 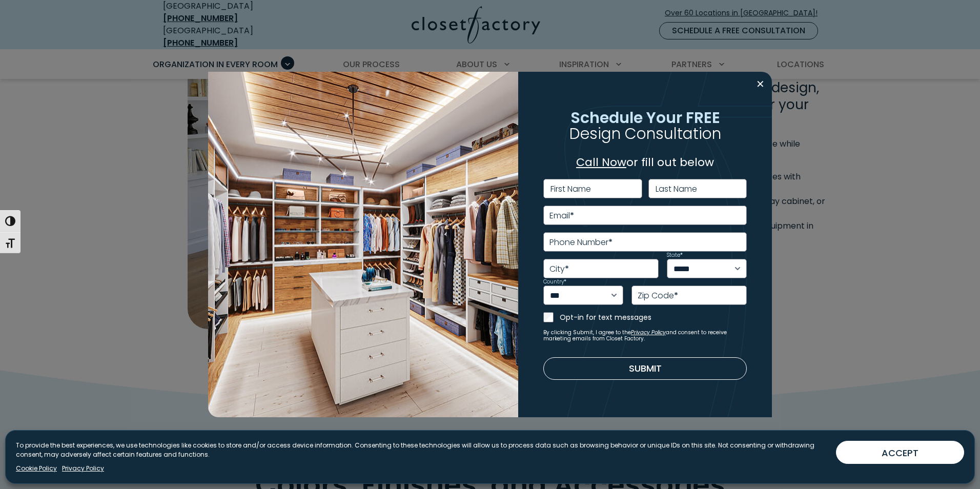 What do you see at coordinates (645, 336) in the screenshot?
I see `small: By clicking Submit, I agree to the and consent to receive marketing emails from Closet Factory.` at bounding box center [645, 336].